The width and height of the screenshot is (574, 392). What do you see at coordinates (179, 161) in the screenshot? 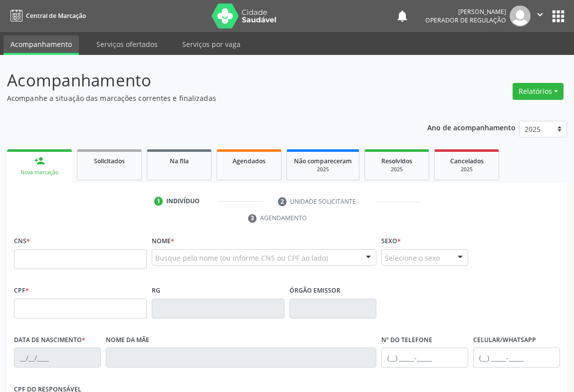
I see `span: Na fila` at bounding box center [179, 161].